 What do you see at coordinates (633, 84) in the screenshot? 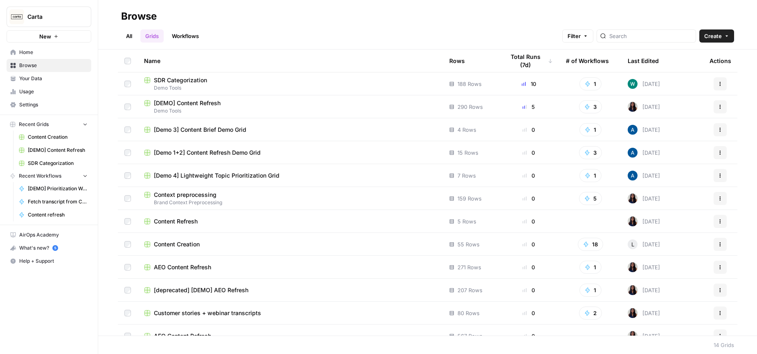
I see `img: vaiar9hhcrg879pubqop5lsxqhgw` at bounding box center [633, 84].